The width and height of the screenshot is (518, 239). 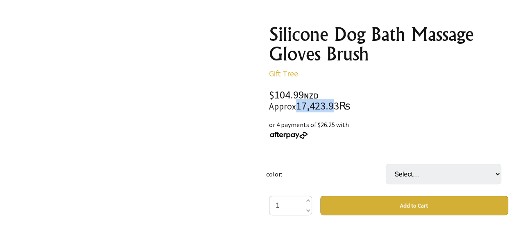 What do you see at coordinates (414, 206) in the screenshot?
I see `button: Add to Cart` at bounding box center [414, 206].